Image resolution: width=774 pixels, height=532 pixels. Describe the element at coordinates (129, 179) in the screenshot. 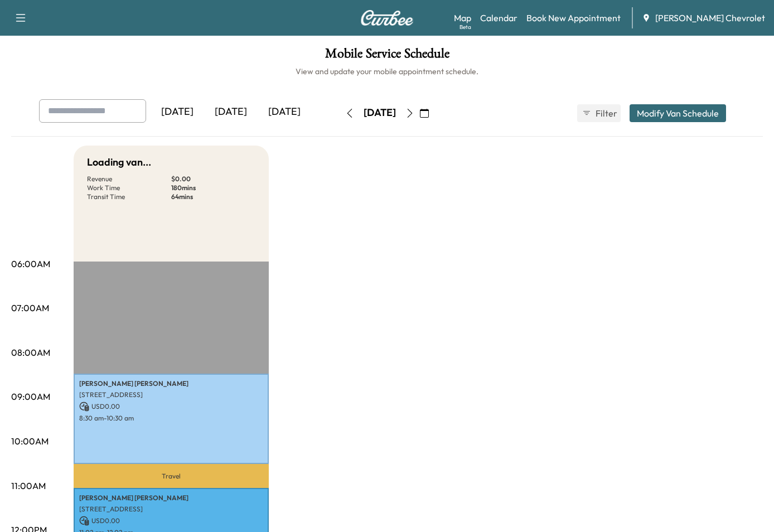

I see `p: Revenue` at that location.